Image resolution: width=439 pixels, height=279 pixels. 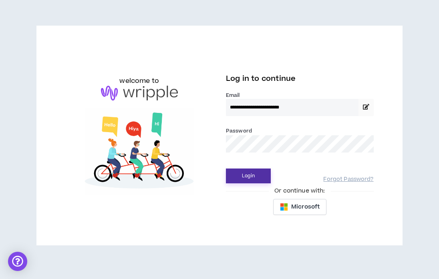 I want to click on label: Email, so click(x=300, y=95).